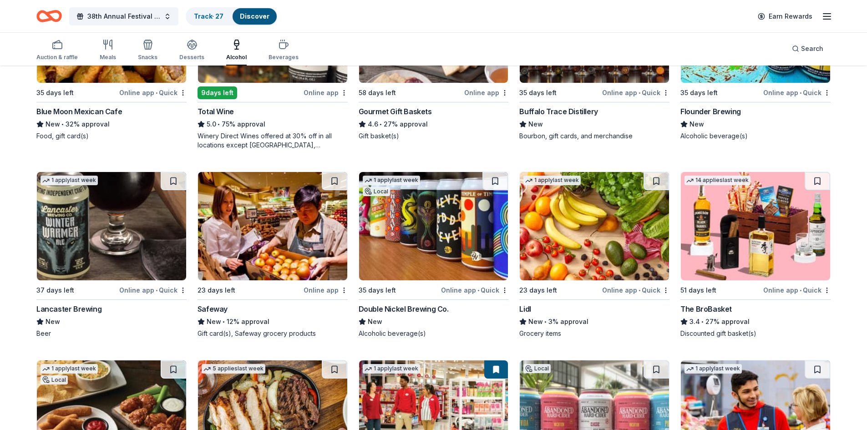 This screenshot has width=867, height=430. Describe the element at coordinates (273, 226) in the screenshot. I see `img: Image for Safeway` at that location.